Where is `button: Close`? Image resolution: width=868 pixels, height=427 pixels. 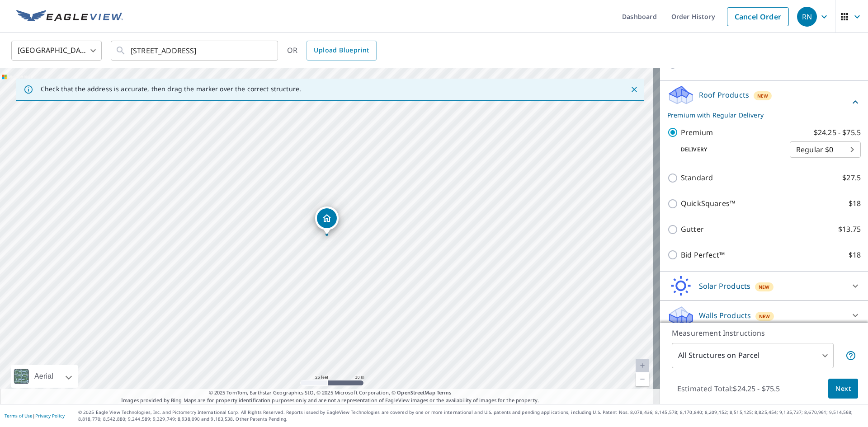 button: Close is located at coordinates (634, 89).